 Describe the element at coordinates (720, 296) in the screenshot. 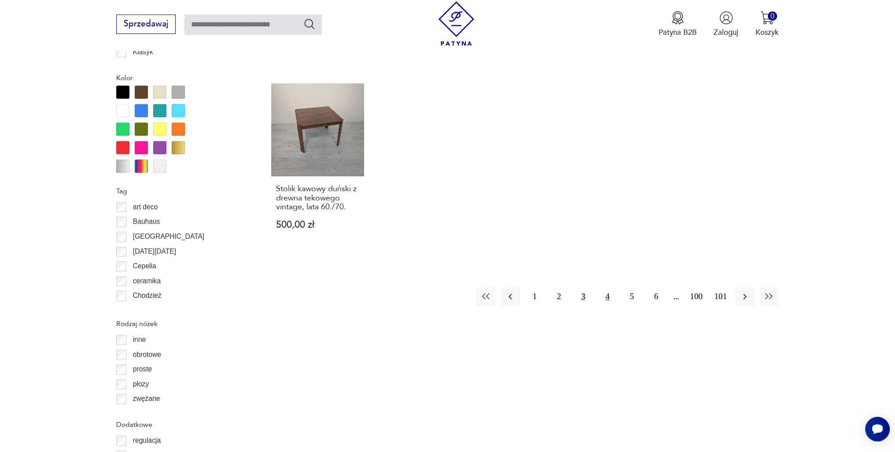

I see `button: 101` at that location.